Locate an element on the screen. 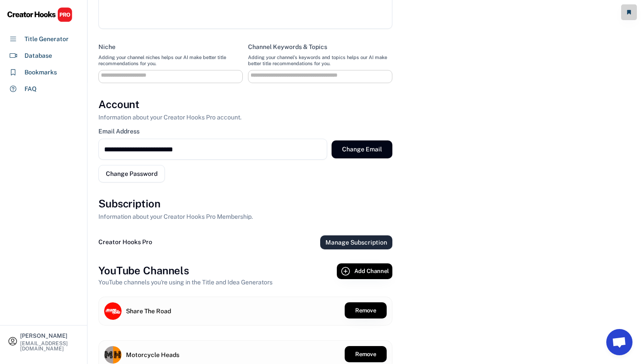 The width and height of the screenshot is (643, 364). button: Change Password is located at coordinates (132, 173).